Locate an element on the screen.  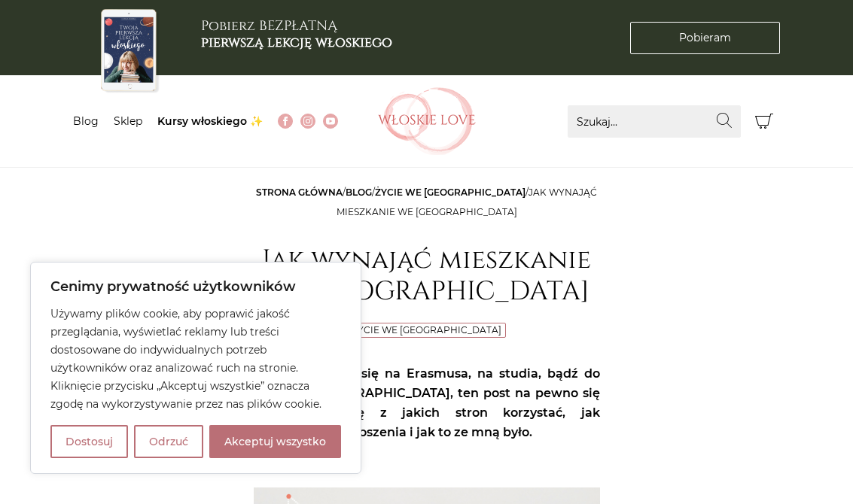
b: pierwszą lekcję włoskiego is located at coordinates (297, 42).